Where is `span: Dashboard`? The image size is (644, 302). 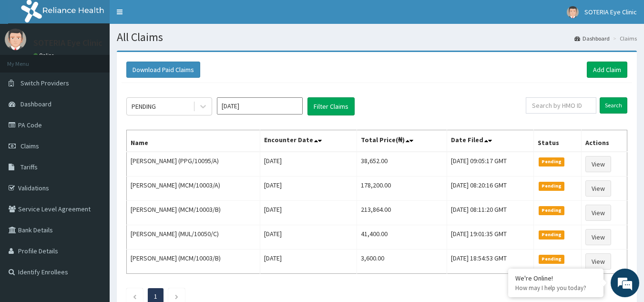
span: Dashboard is located at coordinates (36, 104).